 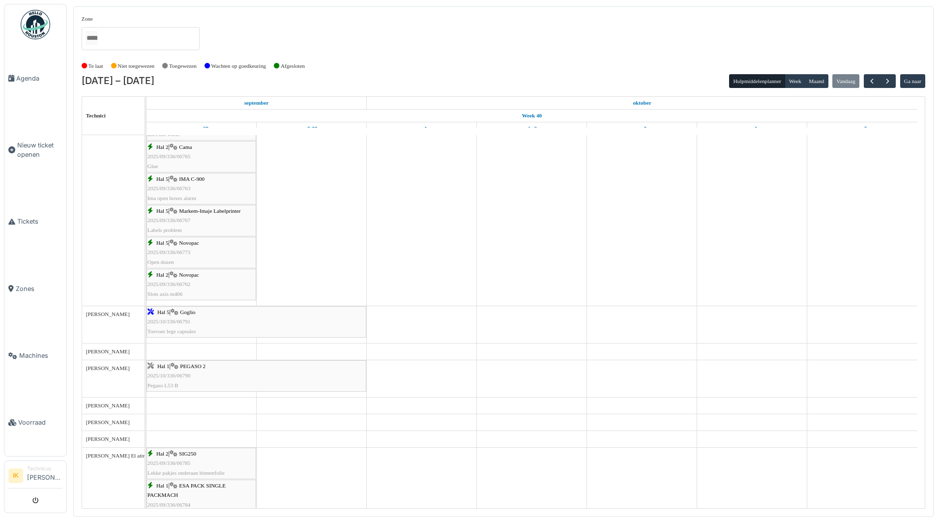 What do you see at coordinates (172, 198) in the screenshot?
I see `span: Ima open boxes alarm` at bounding box center [172, 198].